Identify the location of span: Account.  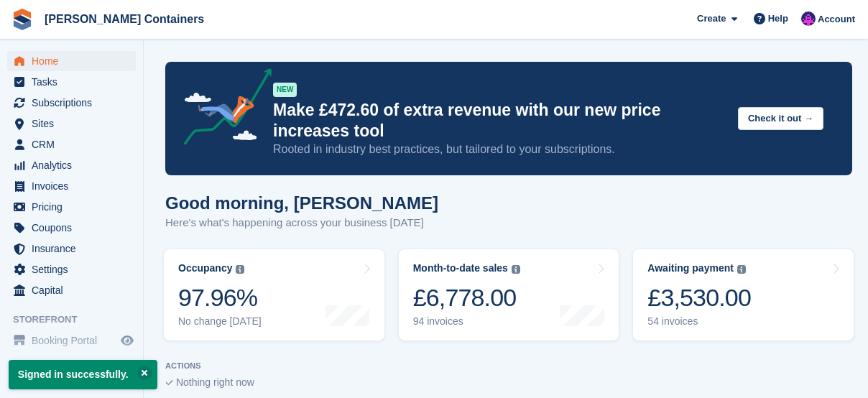
(836, 19).